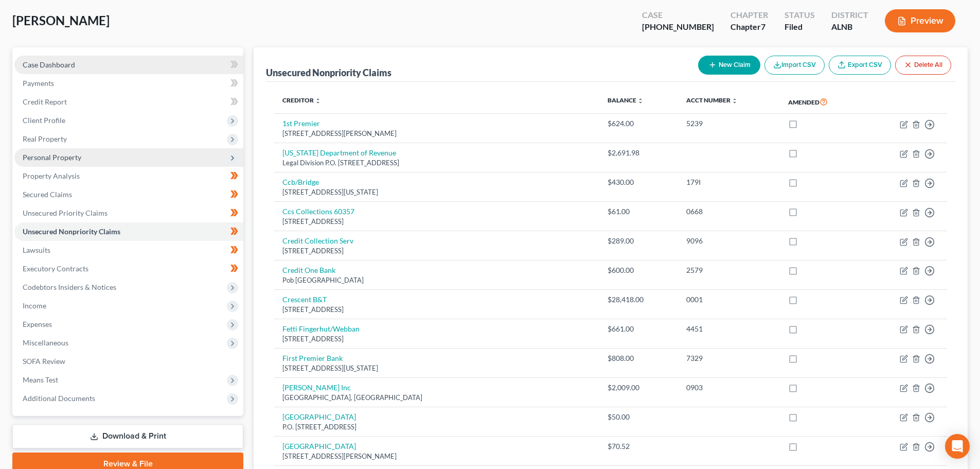  Describe the element at coordinates (129, 250) in the screenshot. I see `a: Lawsuits` at that location.